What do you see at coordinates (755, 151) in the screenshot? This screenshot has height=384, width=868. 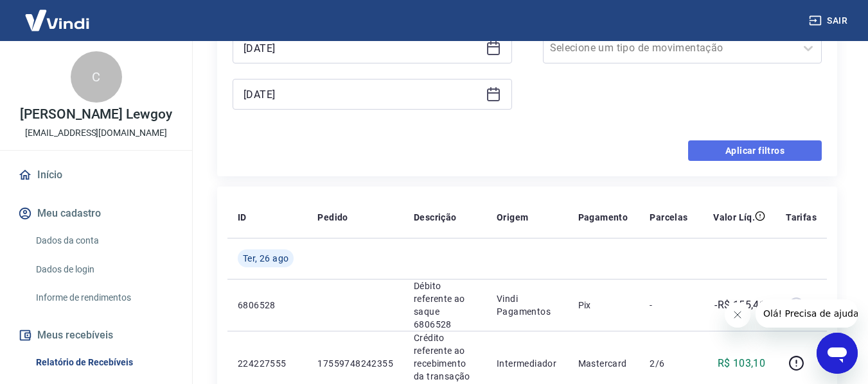 I see `button: Aplicar filtros` at bounding box center [755, 151].